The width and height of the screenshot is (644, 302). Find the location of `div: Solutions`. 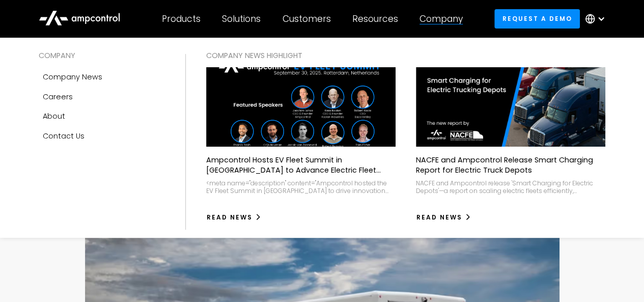

div: Solutions is located at coordinates (242, 19).